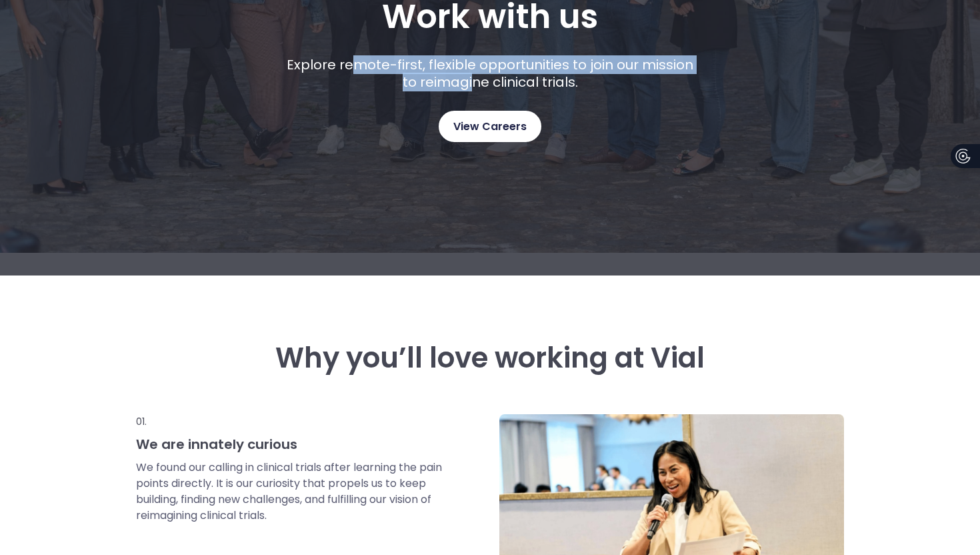  I want to click on h3: Why you’ll love working at Vial, so click(490, 358).